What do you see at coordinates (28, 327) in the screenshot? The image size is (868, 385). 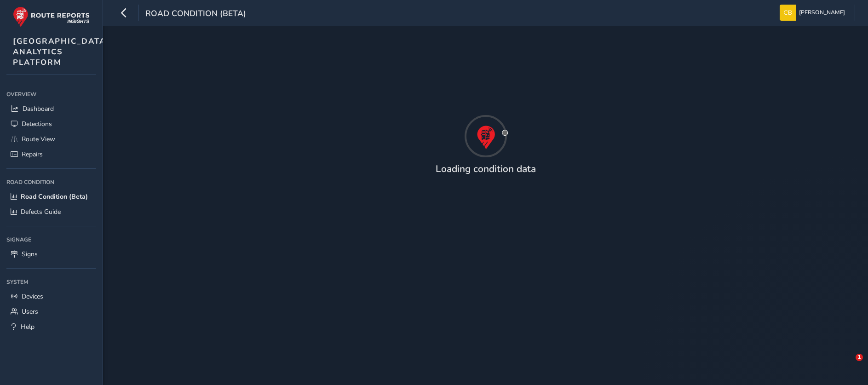 I see `span: Help` at bounding box center [28, 327].